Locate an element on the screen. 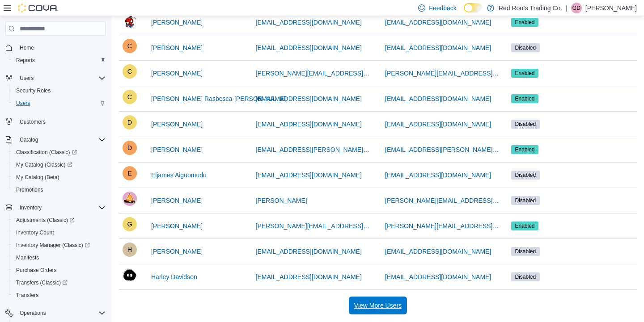 Image resolution: width=644 pixels, height=322 pixels. span: Transfers (Classic) is located at coordinates (59, 283).